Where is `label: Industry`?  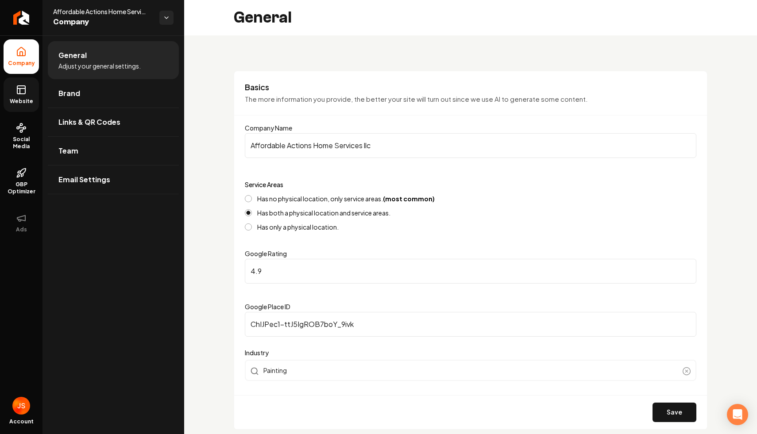
label: Industry is located at coordinates (471, 353).